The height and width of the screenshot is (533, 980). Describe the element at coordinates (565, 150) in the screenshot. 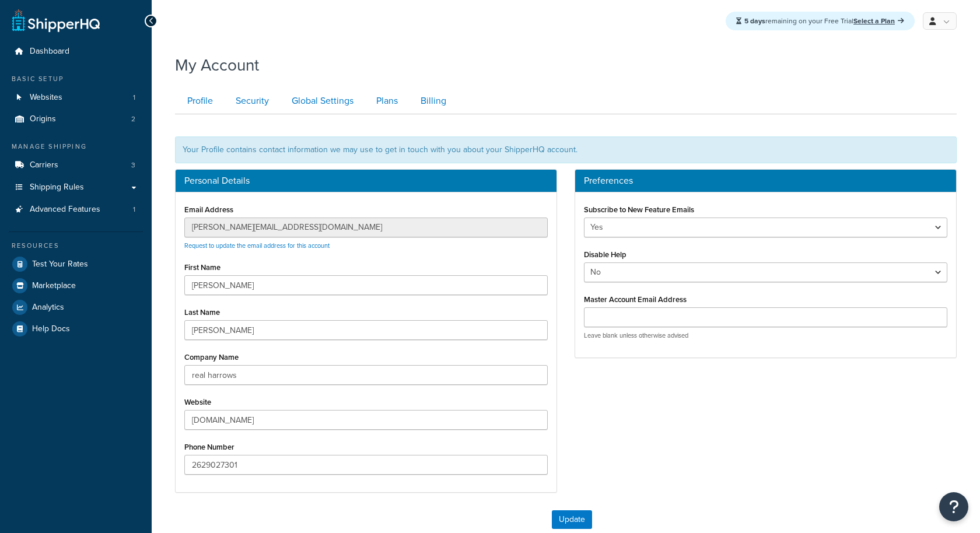

I see `div: Your Profile contains contact information we may use to get in touch with you about your ShipperH...` at that location.